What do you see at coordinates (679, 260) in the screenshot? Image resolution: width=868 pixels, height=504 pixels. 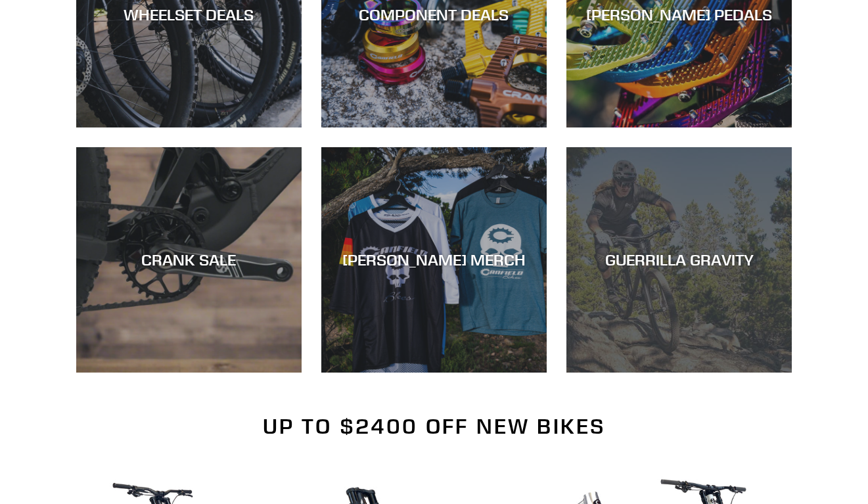 I see `div: GUERRILLA GRAVITY` at bounding box center [679, 260].